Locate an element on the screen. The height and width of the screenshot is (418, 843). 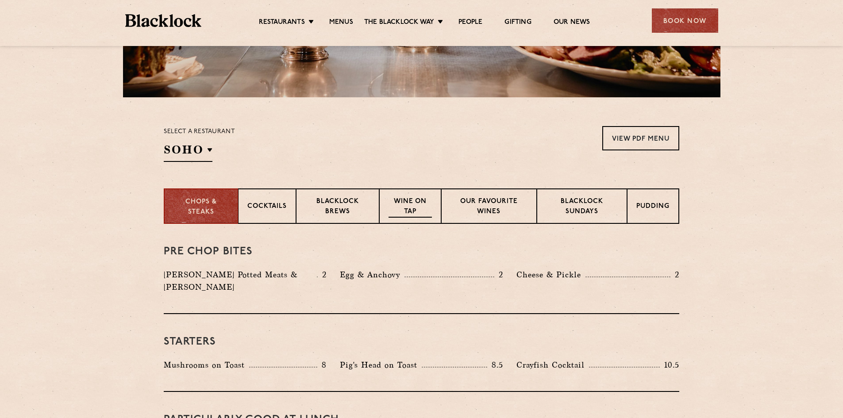
a: Menus is located at coordinates (341, 23).